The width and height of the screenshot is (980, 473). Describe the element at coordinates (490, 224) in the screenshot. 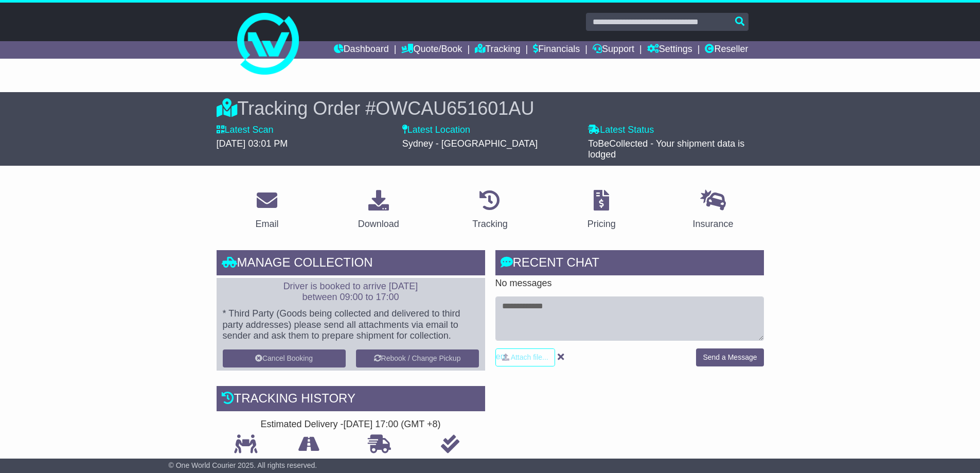

I see `div: Tracking` at that location.